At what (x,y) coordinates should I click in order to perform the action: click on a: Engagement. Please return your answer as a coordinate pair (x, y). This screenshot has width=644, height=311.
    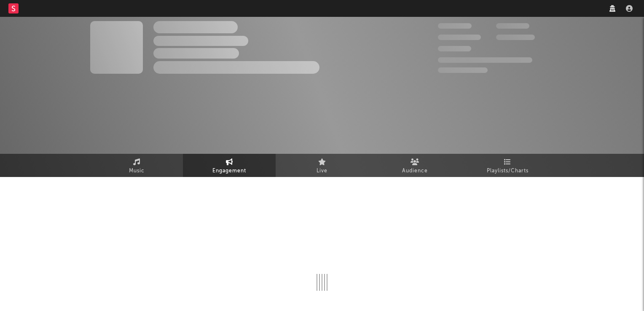
    Looking at the image, I should click on (229, 165).